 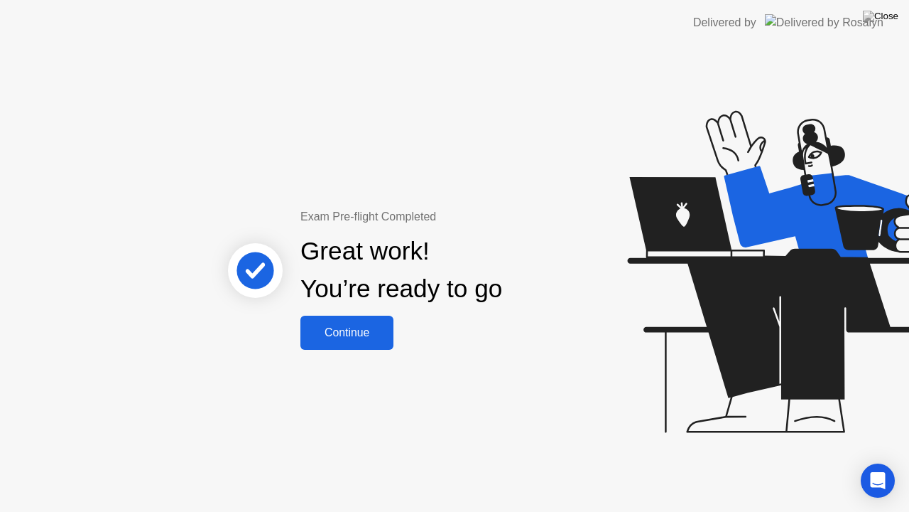 I want to click on div: Exam Pre-flight Completed, so click(x=447, y=217).